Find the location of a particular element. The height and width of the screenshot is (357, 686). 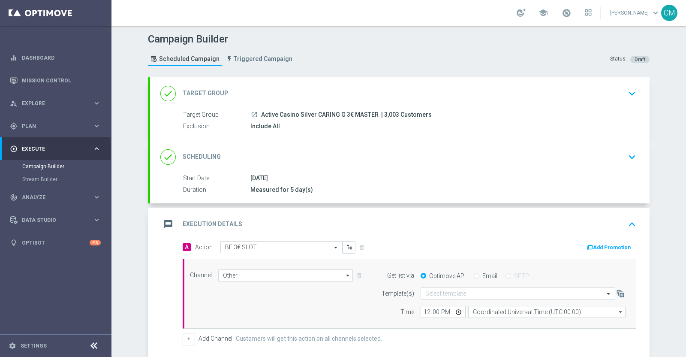

a: Settings is located at coordinates (33, 346).